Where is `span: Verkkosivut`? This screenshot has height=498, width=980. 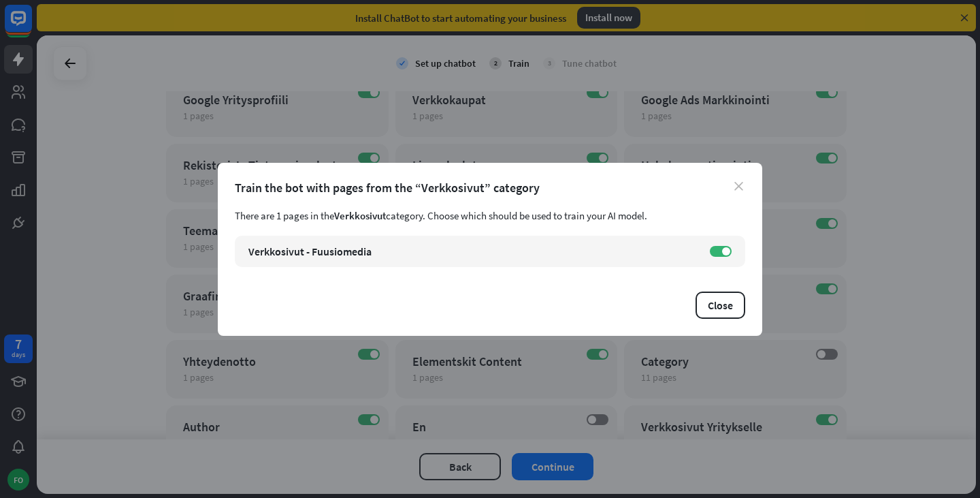
span: Verkkosivut is located at coordinates (360, 215).